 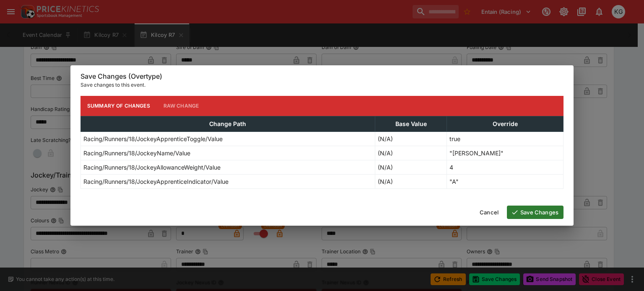 What do you see at coordinates (153, 139) in the screenshot?
I see `p: Racing/Runners/18/JockeyApprenticeToggle/Value` at bounding box center [153, 139].